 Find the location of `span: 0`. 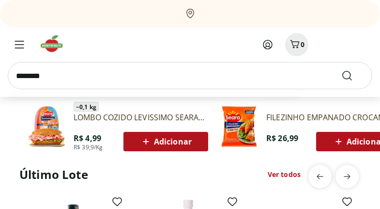

span: 0 is located at coordinates (303, 44).